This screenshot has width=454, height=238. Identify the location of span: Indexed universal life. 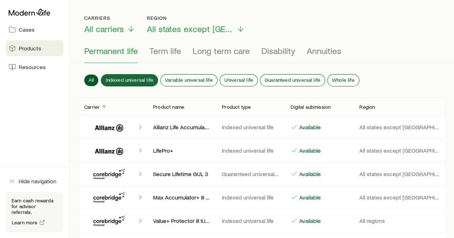
(129, 80).